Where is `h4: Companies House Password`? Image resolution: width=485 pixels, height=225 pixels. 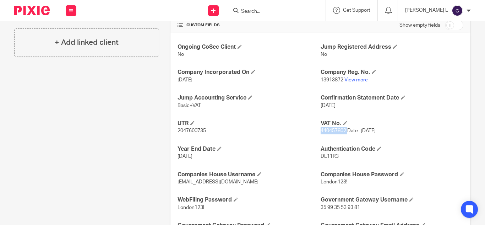
h4: Companies House Password is located at coordinates (392, 174).